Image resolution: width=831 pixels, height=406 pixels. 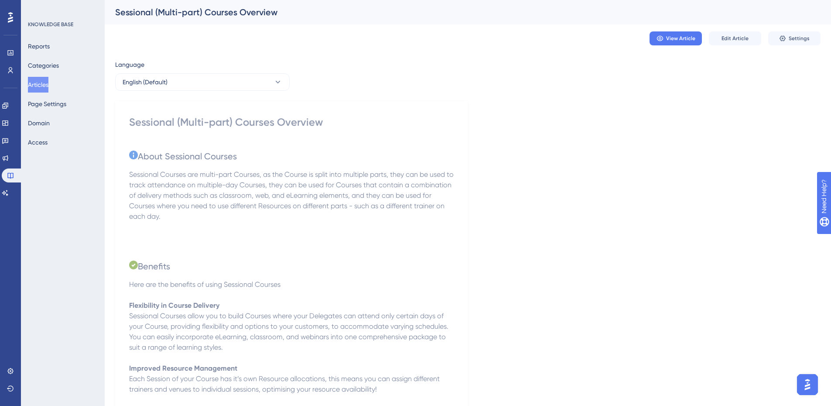 What do you see at coordinates (39, 123) in the screenshot?
I see `button: Domain` at bounding box center [39, 123].